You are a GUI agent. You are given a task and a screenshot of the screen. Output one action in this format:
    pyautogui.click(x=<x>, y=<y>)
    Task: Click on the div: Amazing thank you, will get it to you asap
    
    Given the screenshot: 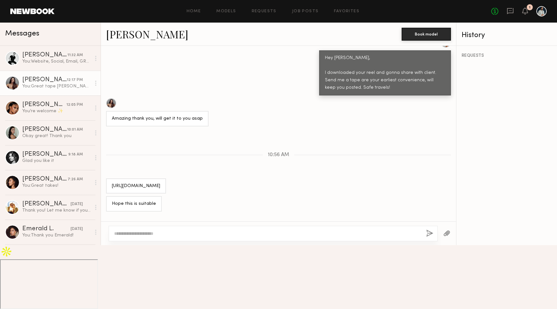 What is the action you would take?
    pyautogui.click(x=157, y=119)
    